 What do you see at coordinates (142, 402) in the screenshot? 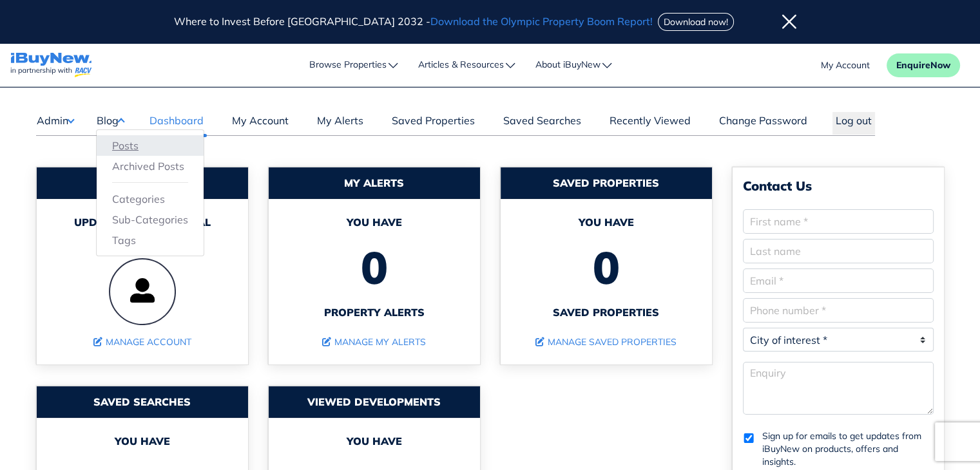
I see `div: Saved Searches` at bounding box center [142, 402].